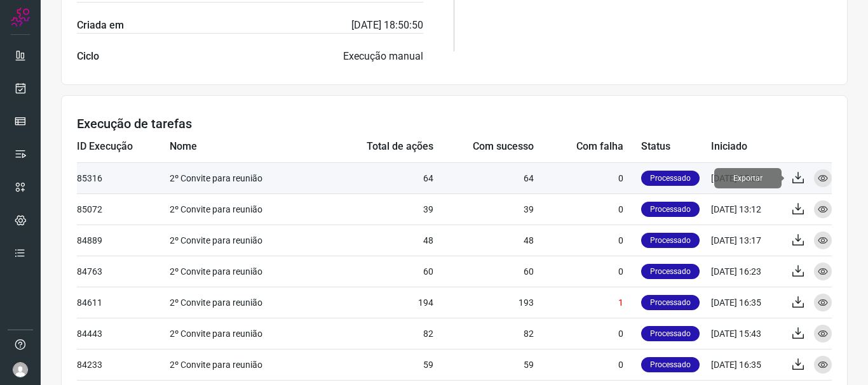 The width and height of the screenshot is (868, 385). I want to click on td: 84763, so click(123, 271).